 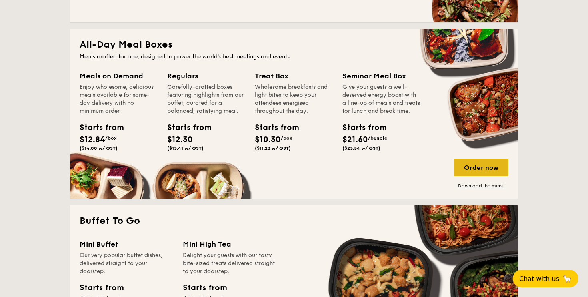 I want to click on h2: All-Day Meal Boxes, so click(x=294, y=45).